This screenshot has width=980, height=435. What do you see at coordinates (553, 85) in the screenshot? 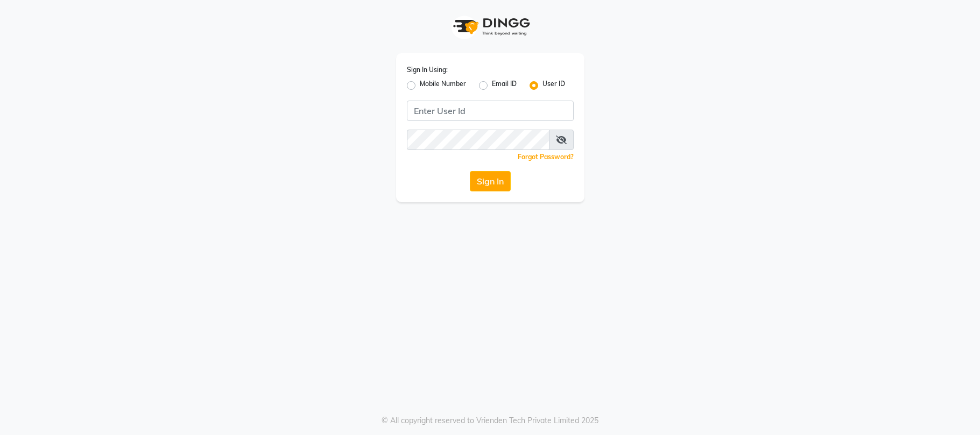
I see `label: User ID` at bounding box center [553, 85].